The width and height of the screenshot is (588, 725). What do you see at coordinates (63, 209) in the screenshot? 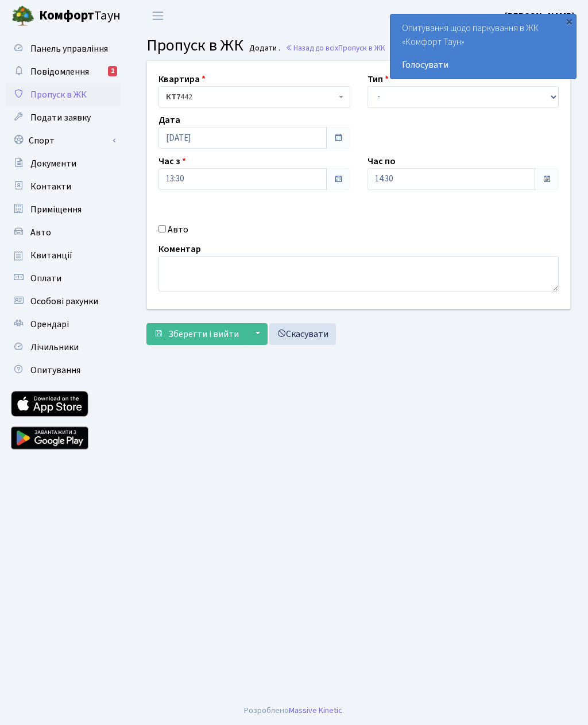
I see `a: Приміщення` at bounding box center [63, 209].